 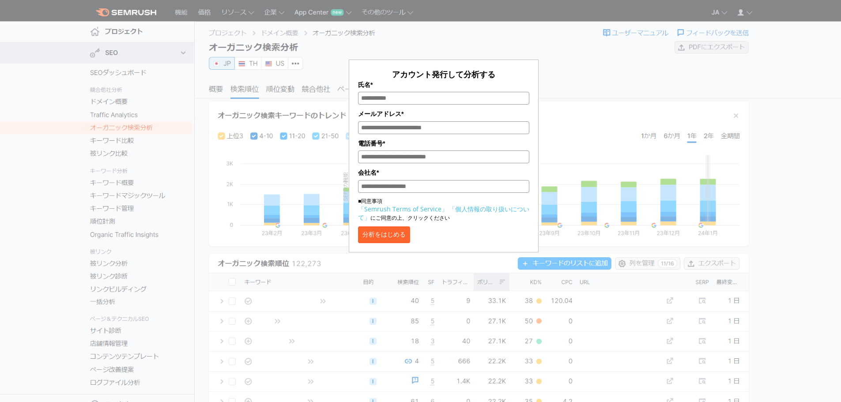 I want to click on span: アカウント発行して分析する, so click(x=444, y=74).